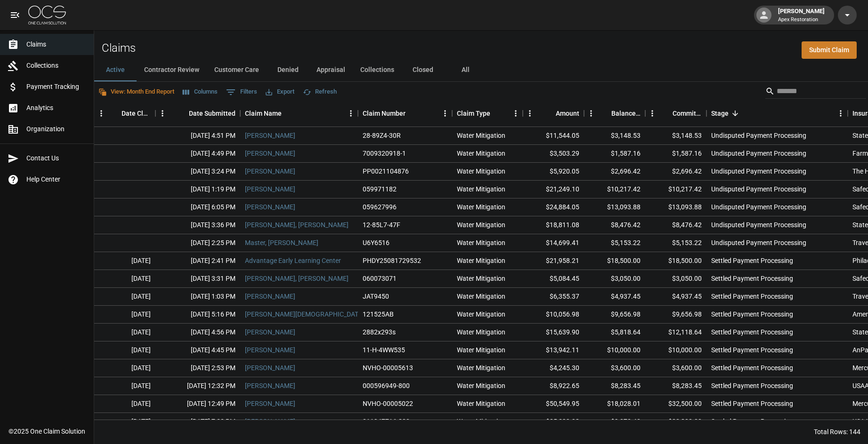  Describe the element at coordinates (676, 386) in the screenshot. I see `div: $8,283.45` at that location.